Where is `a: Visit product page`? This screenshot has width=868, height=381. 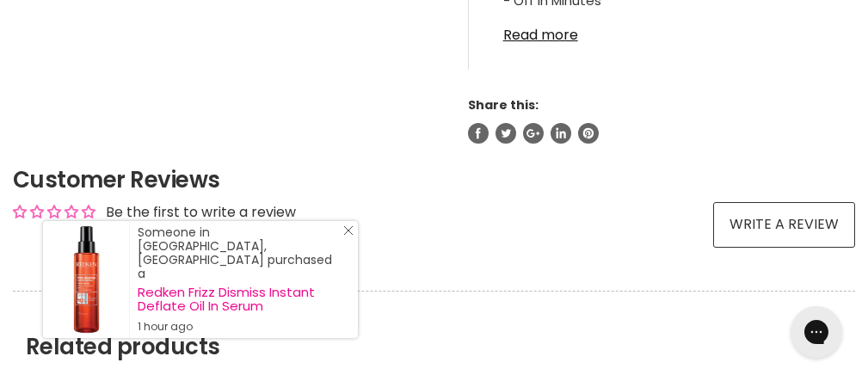 a: Visit product page is located at coordinates (86, 280).